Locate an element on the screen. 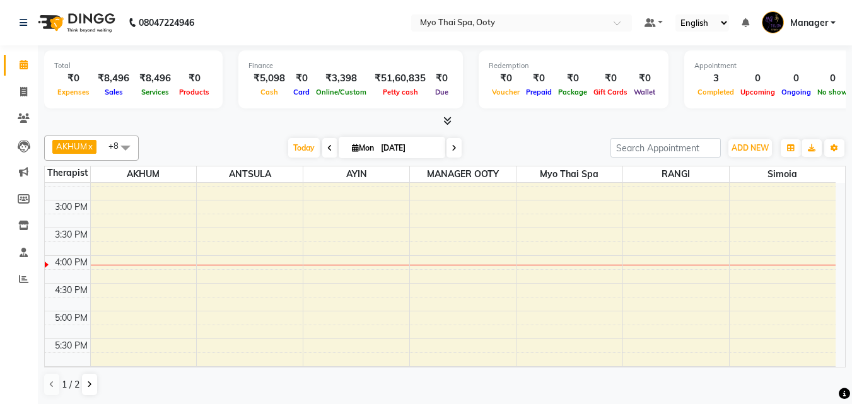  div: 3 is located at coordinates (716, 78).